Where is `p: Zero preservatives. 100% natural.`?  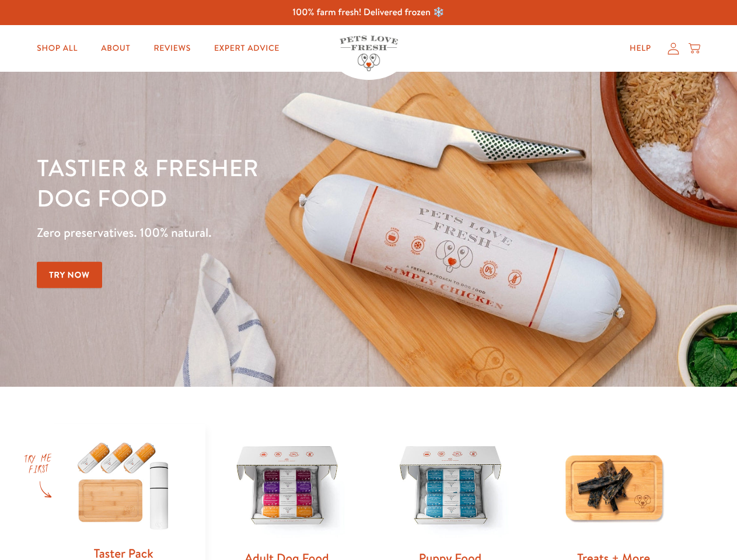
p: Zero preservatives. 100% natural. is located at coordinates (258, 233).